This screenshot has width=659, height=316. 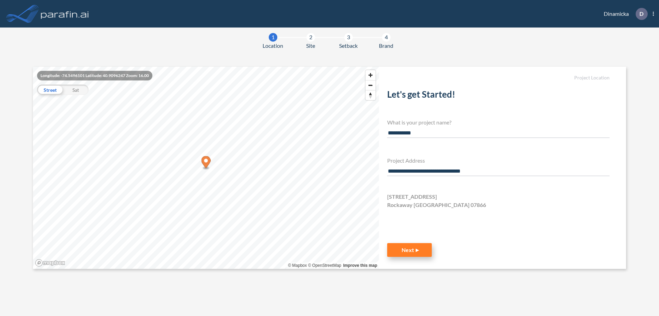 What do you see at coordinates (624, 14) in the screenshot?
I see `div: Dinamicka` at bounding box center [624, 14].